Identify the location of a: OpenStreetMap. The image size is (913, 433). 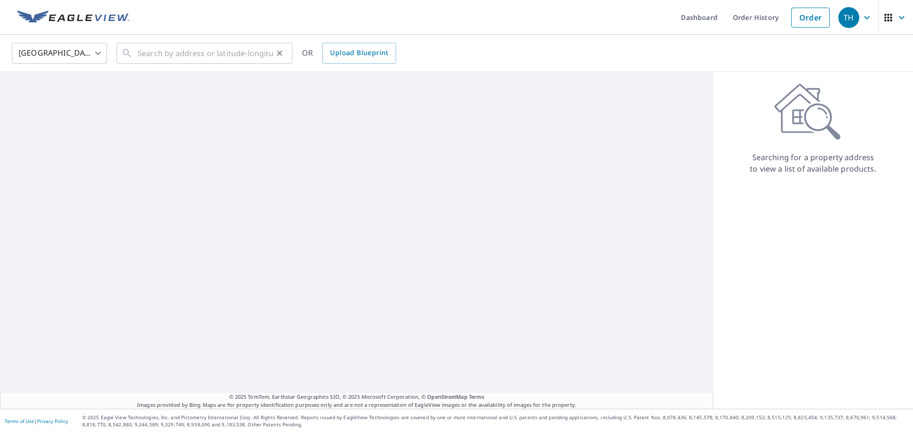
(447, 397).